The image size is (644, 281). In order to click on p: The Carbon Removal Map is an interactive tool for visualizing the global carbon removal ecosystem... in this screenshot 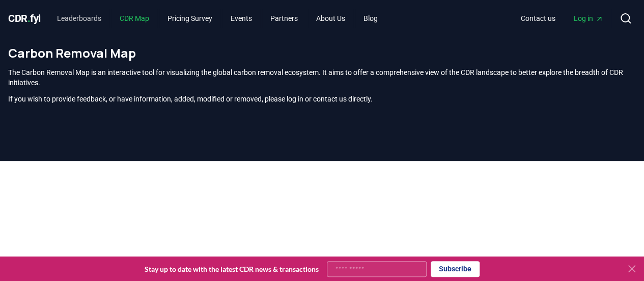, I will do `click(322, 78)`.